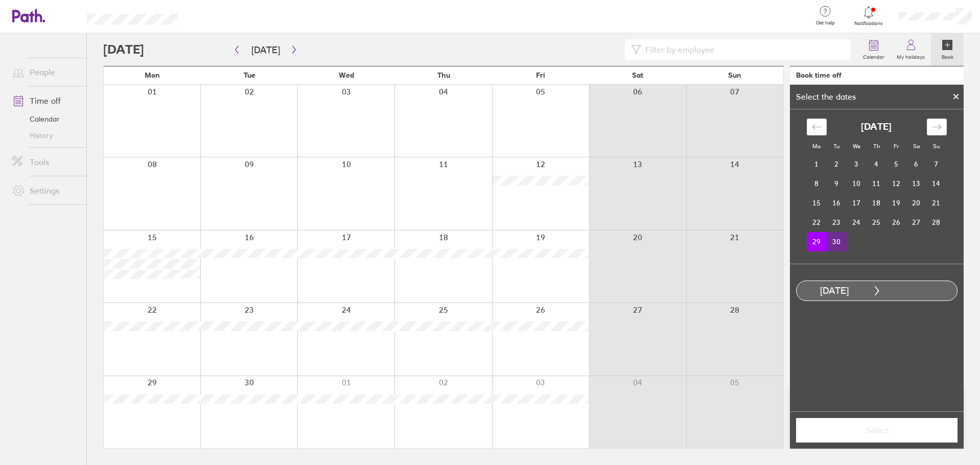 This screenshot has height=465, width=980. I want to click on span: Sat, so click(638, 75).